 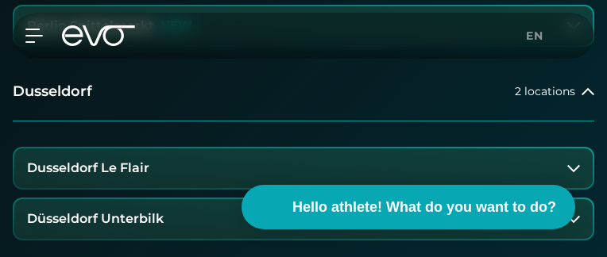 I want to click on a: En, so click(x=539, y=36).